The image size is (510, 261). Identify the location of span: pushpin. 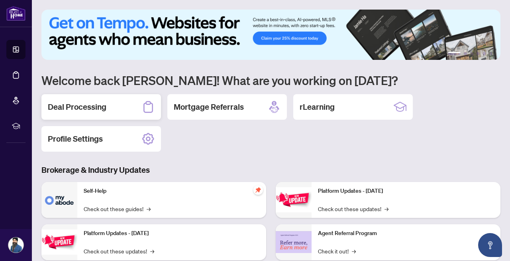
(258, 190).